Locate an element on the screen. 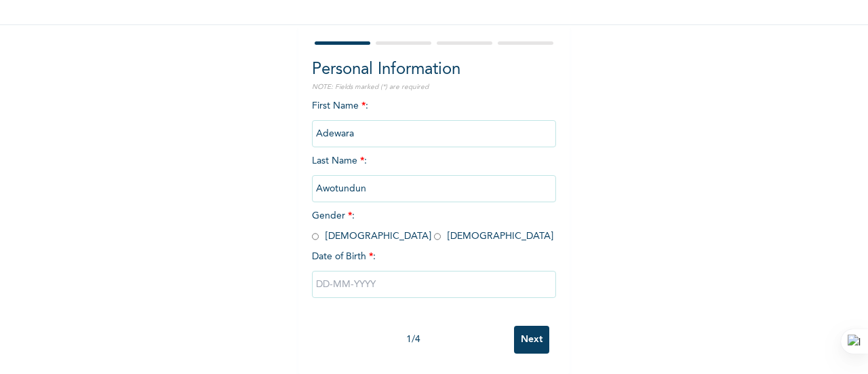  input: Enter your last name is located at coordinates (434, 189).